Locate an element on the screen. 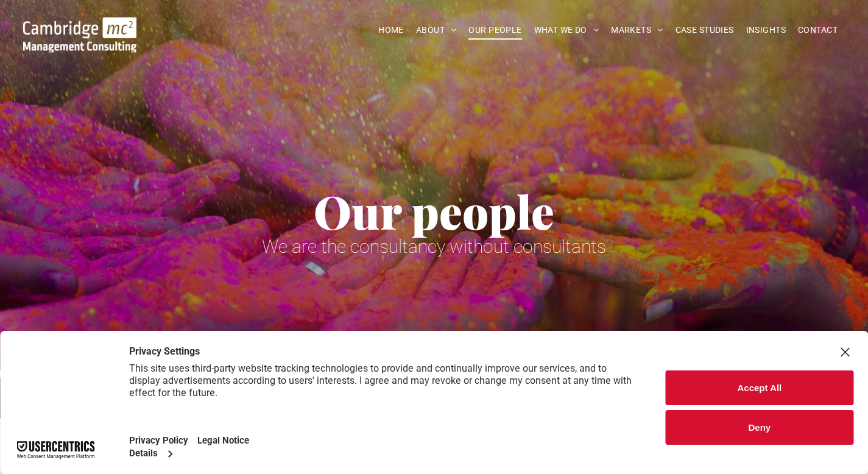  span: Our people is located at coordinates (434, 211).